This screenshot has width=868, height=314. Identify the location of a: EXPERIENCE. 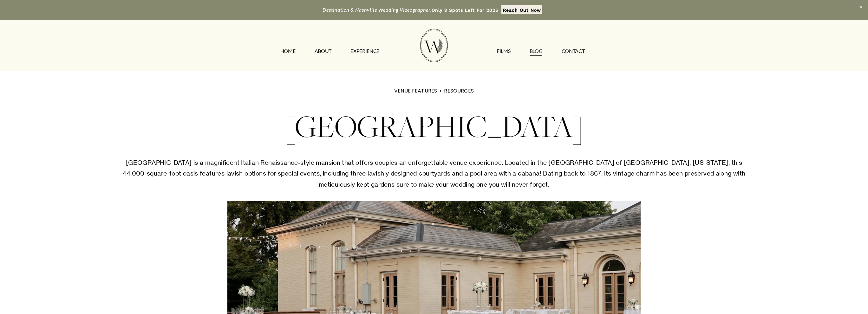
(365, 51).